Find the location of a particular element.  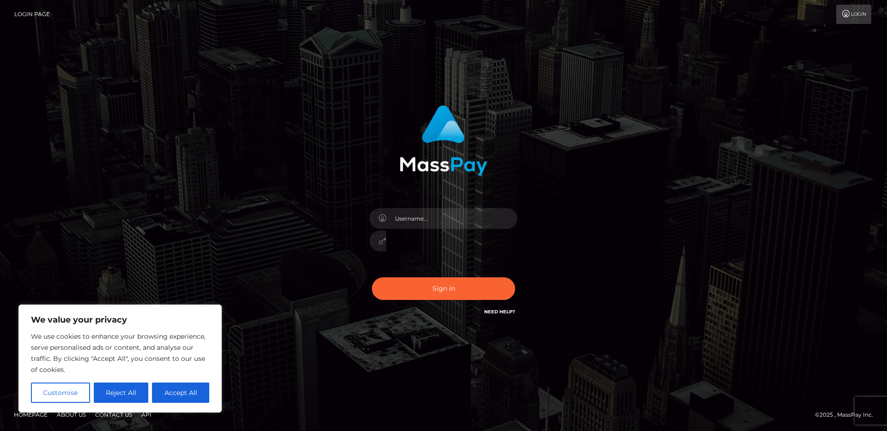

p: We use cookies to enhance your browsing experience, serve personalised ads or content, and analys... is located at coordinates (120, 353).